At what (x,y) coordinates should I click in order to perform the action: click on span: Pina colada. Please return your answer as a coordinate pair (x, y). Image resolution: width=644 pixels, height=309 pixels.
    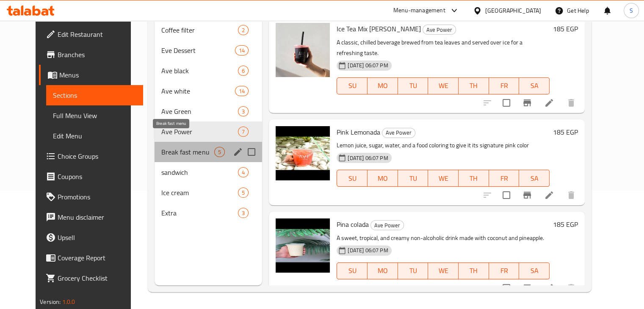
    Looking at the image, I should click on (353, 224).